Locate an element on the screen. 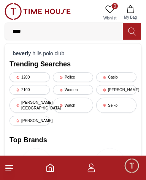 This screenshot has height=180, width=146. img: Quantum is located at coordinates (110, 164).